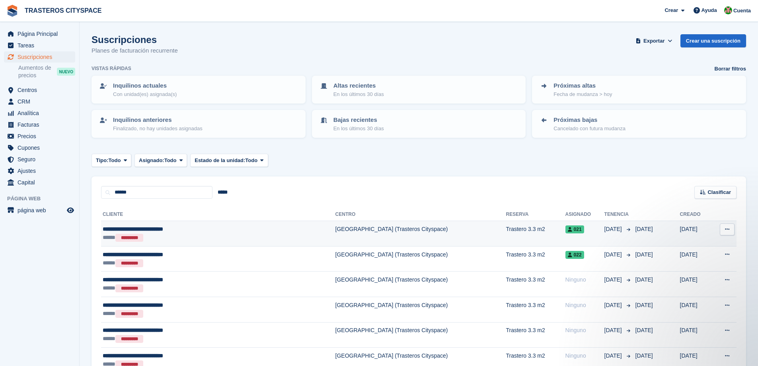 The width and height of the screenshot is (758, 366). I want to click on img: stora-icon-8386f47178a22dfd0bd8f6a31ec36ba5ce8667c1dd55bd0f319d3a0aa187defe.svg, so click(12, 11).